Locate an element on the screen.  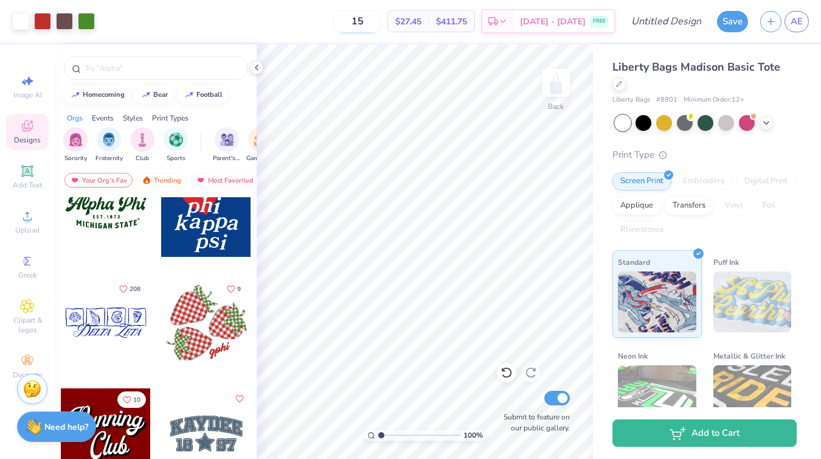
div: Vinyl is located at coordinates (734, 206).